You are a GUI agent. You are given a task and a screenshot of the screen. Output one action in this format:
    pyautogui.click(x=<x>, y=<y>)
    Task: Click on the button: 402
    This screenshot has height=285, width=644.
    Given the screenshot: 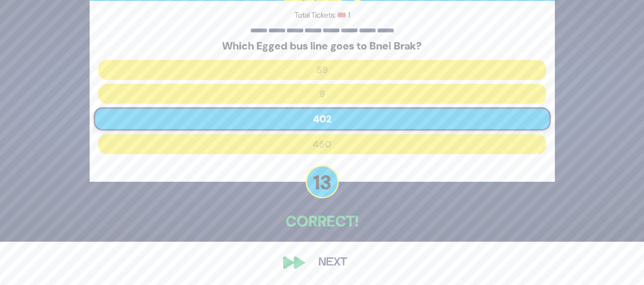 What is the action you would take?
    pyautogui.click(x=322, y=119)
    